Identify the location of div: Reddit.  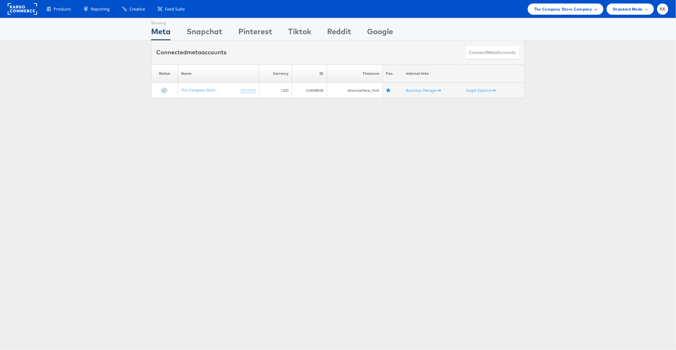
(339, 33).